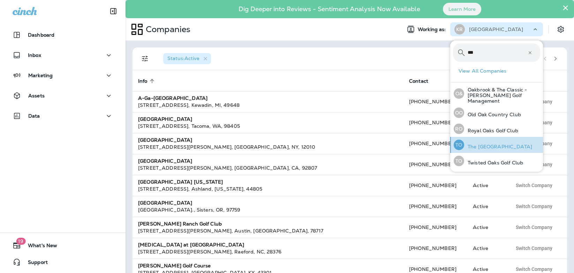  What do you see at coordinates (459, 113) in the screenshot?
I see `div: OO` at bounding box center [459, 113].